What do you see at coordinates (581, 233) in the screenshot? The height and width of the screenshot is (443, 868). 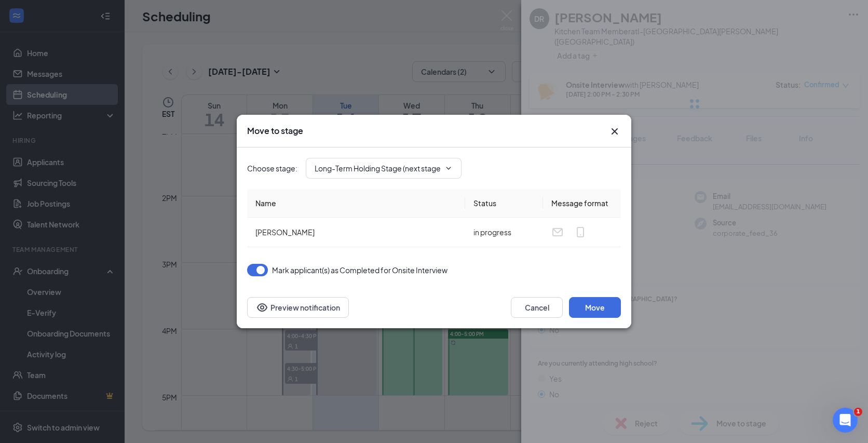 I see `svg: MobileSms` at bounding box center [581, 233].